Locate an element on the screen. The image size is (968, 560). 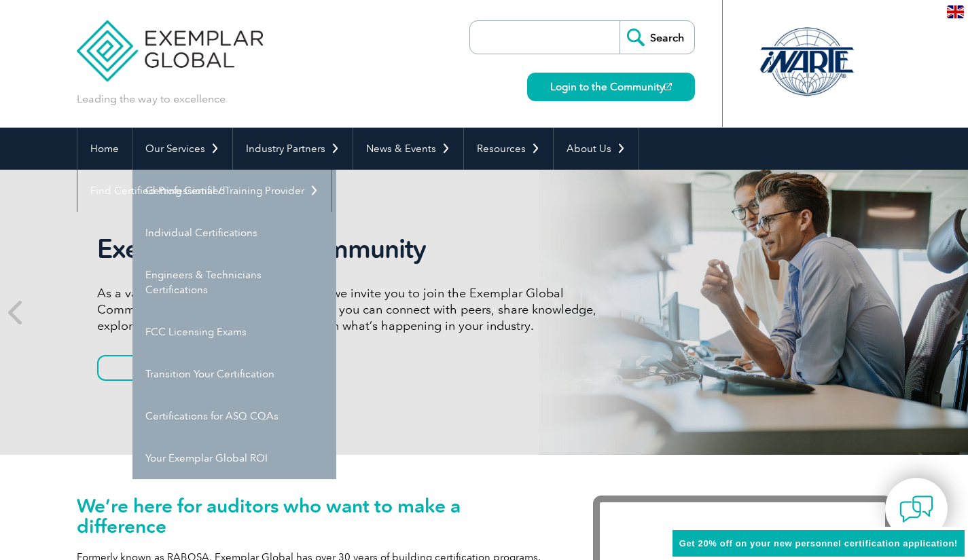
a: Resources is located at coordinates (508, 149).